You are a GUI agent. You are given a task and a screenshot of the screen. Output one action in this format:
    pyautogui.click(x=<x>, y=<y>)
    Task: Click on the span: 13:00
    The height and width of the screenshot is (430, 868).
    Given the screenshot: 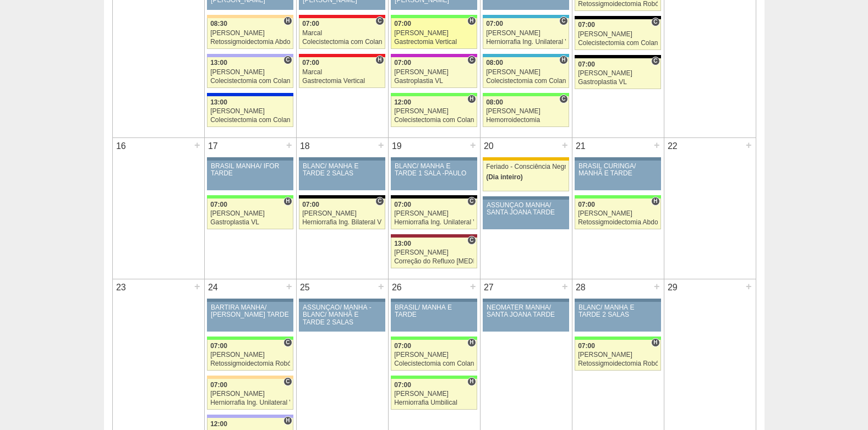 What is the action you would take?
    pyautogui.click(x=219, y=102)
    